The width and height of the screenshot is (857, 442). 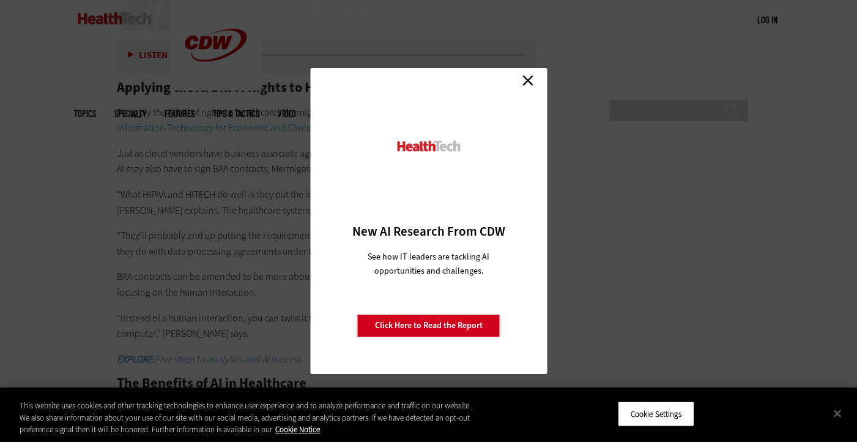 What do you see at coordinates (297, 429) in the screenshot?
I see `a: More information about your privacy` at bounding box center [297, 429].